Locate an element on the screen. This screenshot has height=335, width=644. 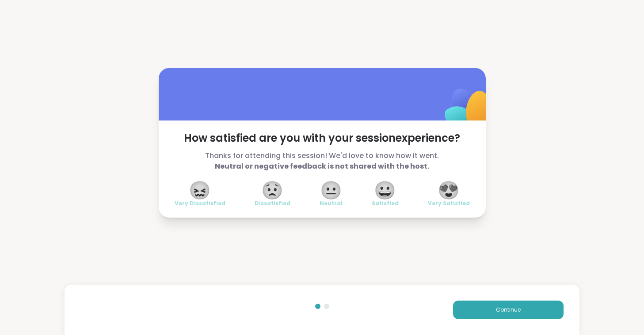
span: Satisfied is located at coordinates (385, 204).